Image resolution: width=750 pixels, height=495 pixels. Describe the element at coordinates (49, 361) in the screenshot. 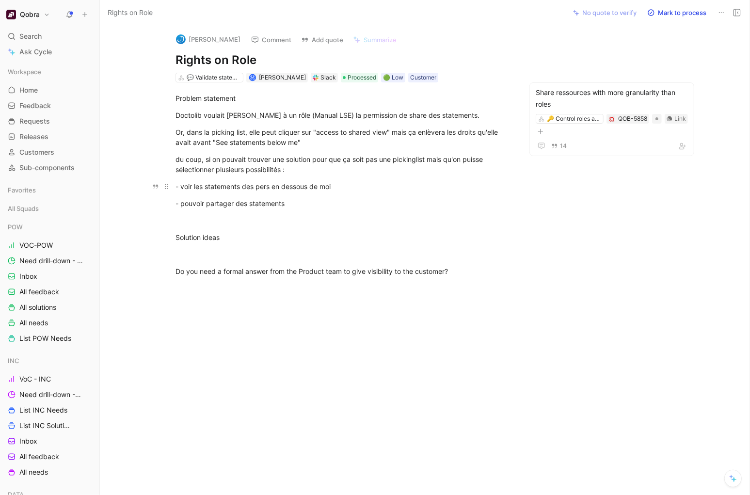

I see `div: INC` at that location.